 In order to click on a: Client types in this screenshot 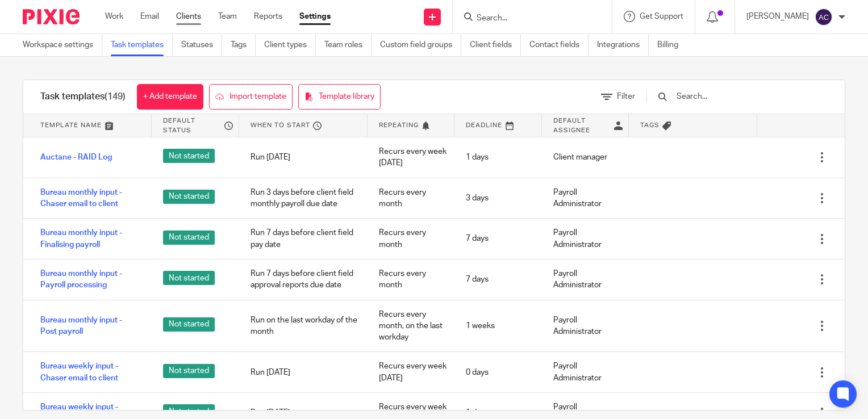, I will do `click(289, 45)`.